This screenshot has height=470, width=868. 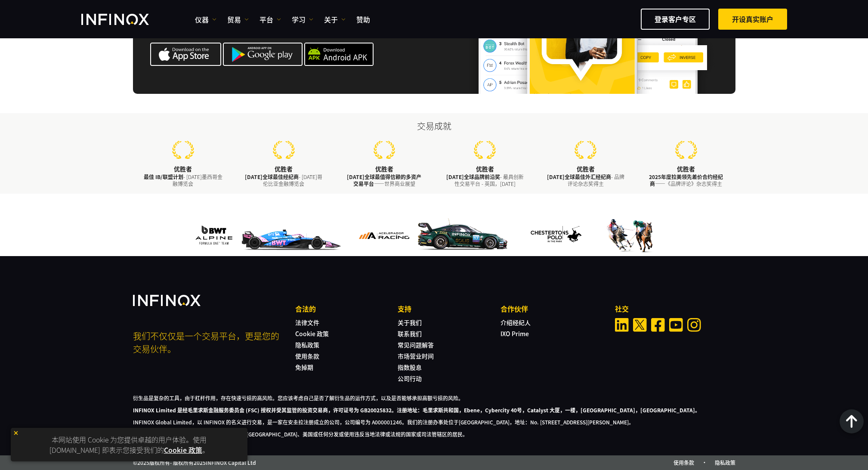 I want to click on img: 黄色关闭图标, so click(x=16, y=433).